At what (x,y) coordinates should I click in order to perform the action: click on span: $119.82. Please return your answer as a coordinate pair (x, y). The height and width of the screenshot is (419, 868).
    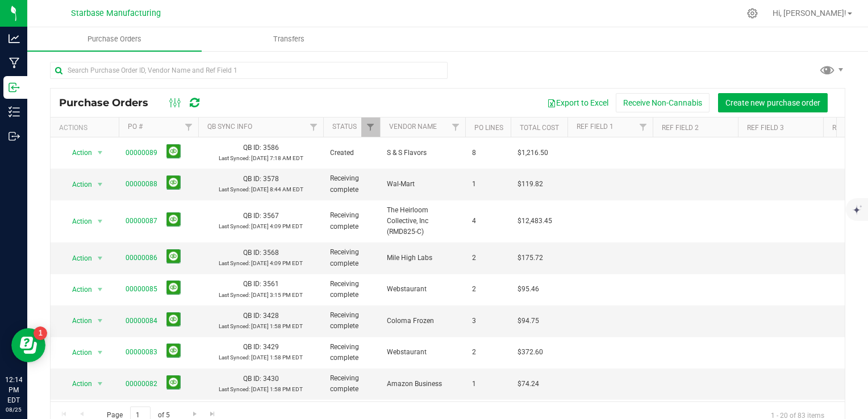
    Looking at the image, I should click on (530, 184).